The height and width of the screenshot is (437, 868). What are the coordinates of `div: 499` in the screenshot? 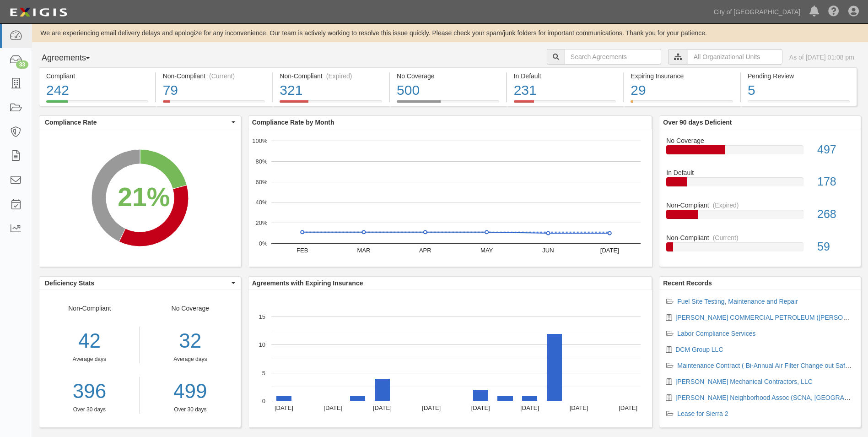 It's located at (190, 391).